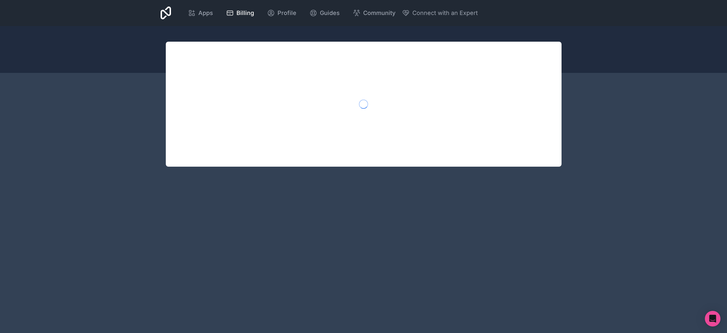  What do you see at coordinates (712, 319) in the screenshot?
I see `div: Open Intercom Messenger` at bounding box center [712, 319].